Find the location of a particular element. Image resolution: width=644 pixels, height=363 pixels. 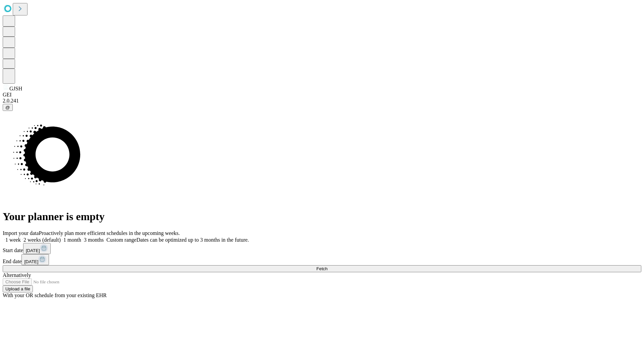

div: Start date is located at coordinates (322, 248).